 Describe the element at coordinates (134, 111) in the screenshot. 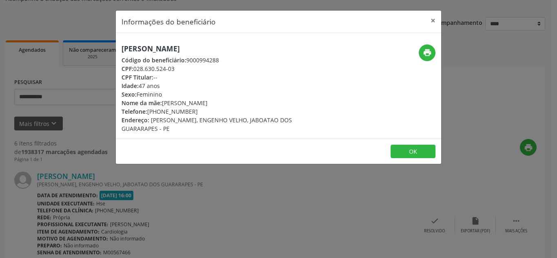

I see `span: Telefone:` at that location.